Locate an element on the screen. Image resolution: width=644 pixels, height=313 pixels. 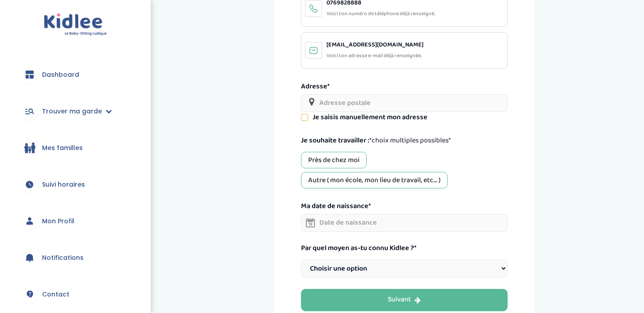
input: Date de naissance is located at coordinates (404, 223).